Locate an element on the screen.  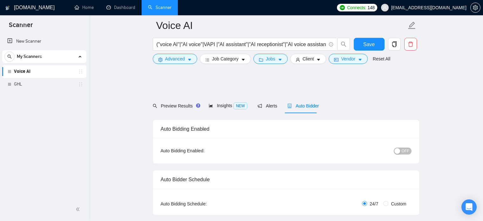
span: 148 is located at coordinates (371, 8).